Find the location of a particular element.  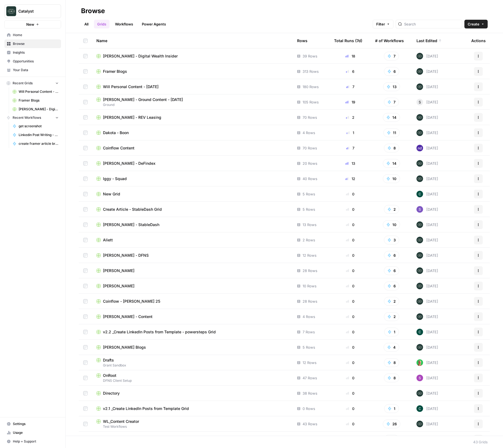

div: 12 is located at coordinates (350, 179).